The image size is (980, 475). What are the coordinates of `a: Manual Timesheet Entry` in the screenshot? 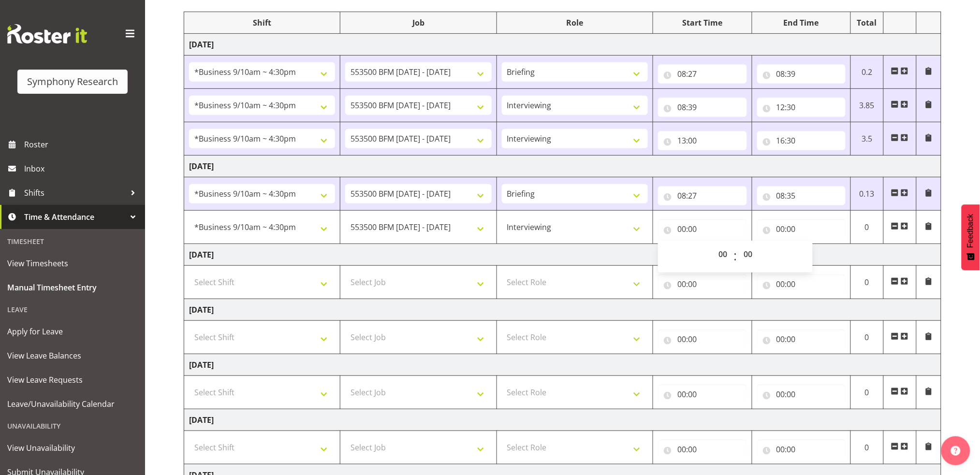 It's located at (72, 287).